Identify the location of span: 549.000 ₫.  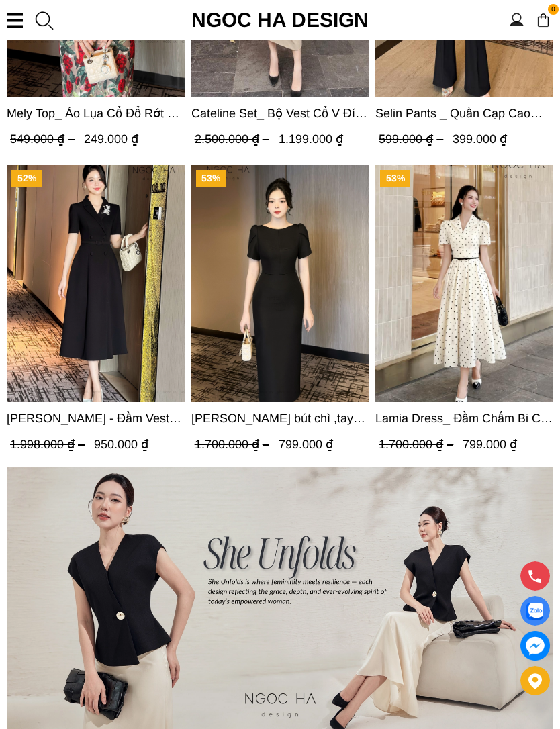
(44, 139).